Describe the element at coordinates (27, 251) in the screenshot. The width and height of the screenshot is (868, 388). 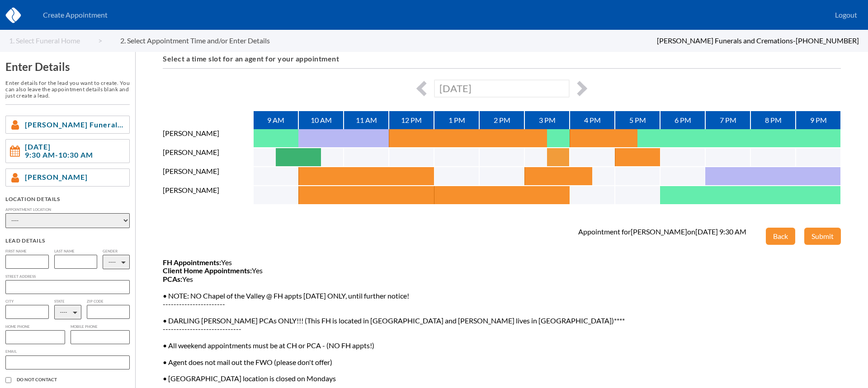
I see `label: First Name` at that location.